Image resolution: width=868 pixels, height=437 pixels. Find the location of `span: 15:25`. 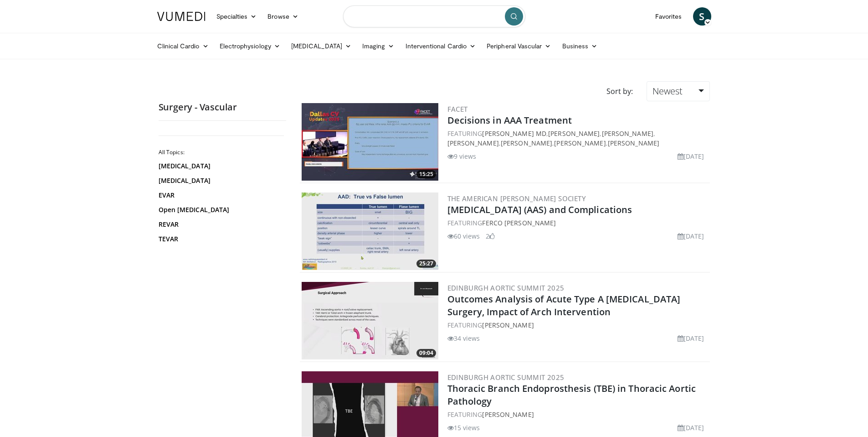

span: 15:25 is located at coordinates (426, 174).